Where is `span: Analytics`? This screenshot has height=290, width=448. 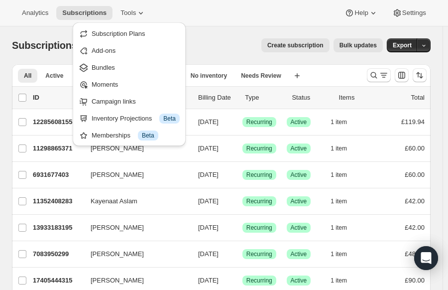
span: Analytics is located at coordinates (35, 13).